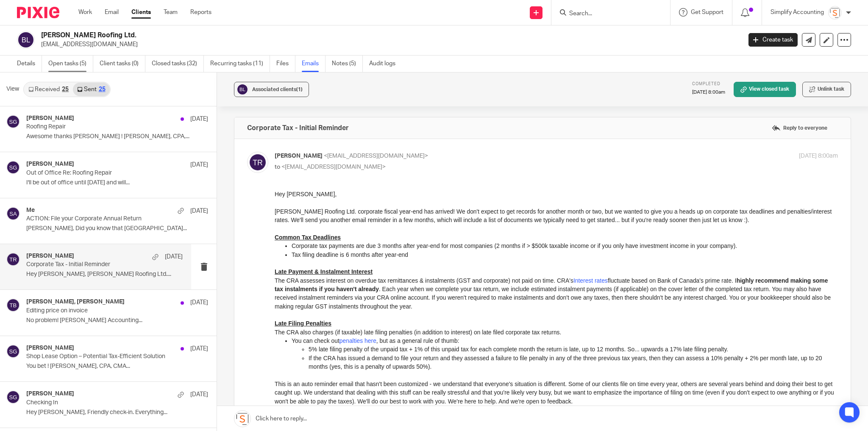 This screenshot has height=431, width=868. Describe the element at coordinates (99, 311) in the screenshot. I see `p: Editing price on invoice` at that location.